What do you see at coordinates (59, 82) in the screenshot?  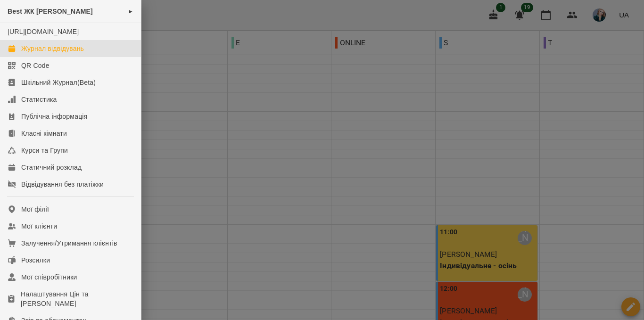 I see `div: Шкільний Журнал(Beta)` at bounding box center [59, 82].